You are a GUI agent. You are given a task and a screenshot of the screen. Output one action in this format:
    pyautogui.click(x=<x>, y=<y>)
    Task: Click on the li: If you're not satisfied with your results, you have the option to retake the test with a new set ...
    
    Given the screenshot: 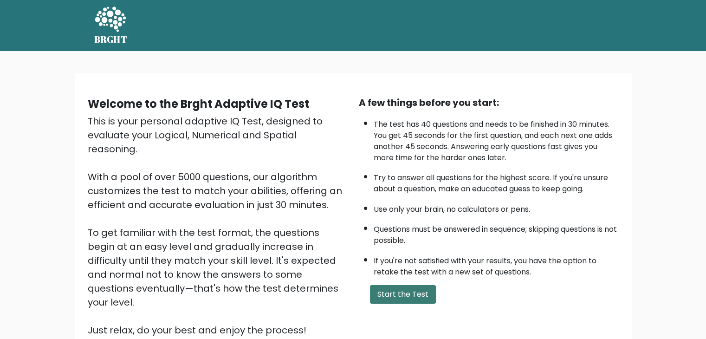 What is the action you would take?
    pyautogui.click(x=496, y=264)
    